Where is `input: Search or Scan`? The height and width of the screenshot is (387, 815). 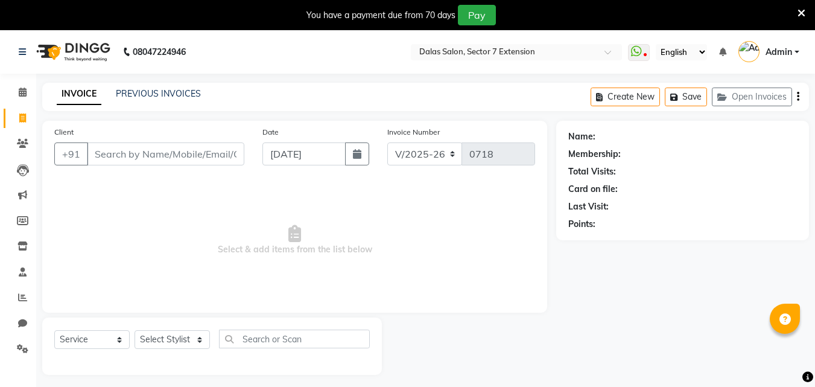
input: Search or Scan is located at coordinates (294, 338).